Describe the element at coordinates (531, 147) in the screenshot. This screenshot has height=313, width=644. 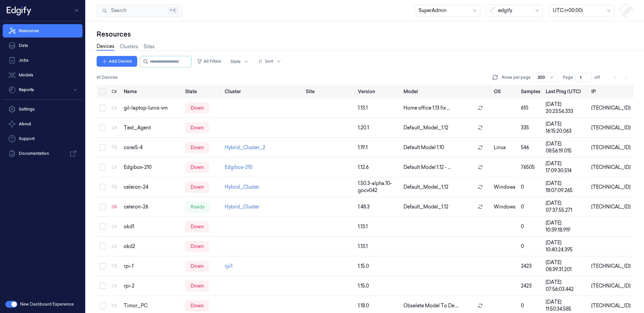
I see `div: 546` at that location.